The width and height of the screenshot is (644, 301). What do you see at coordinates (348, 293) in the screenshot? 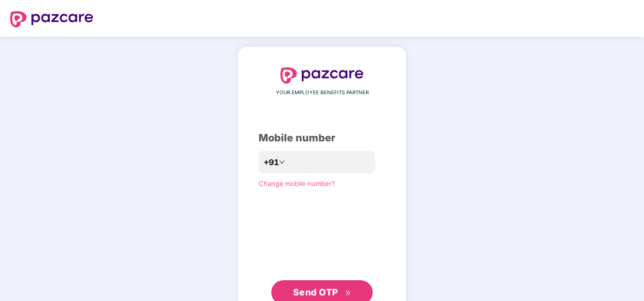
I see `span: double-right` at bounding box center [348, 293].